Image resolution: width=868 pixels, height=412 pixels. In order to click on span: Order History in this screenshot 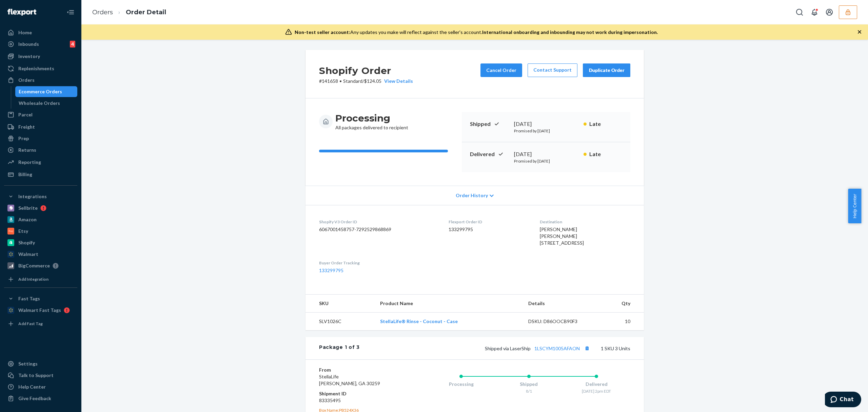, I will do `click(472, 195)`.